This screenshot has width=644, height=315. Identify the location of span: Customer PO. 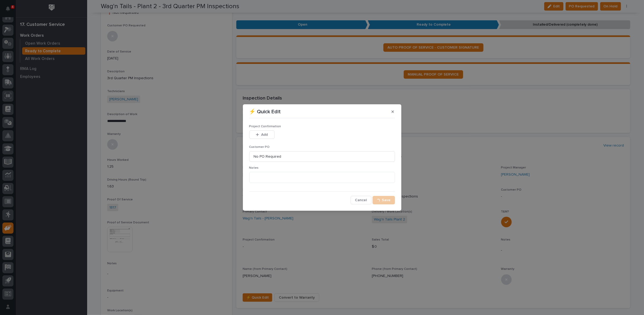
(260, 147).